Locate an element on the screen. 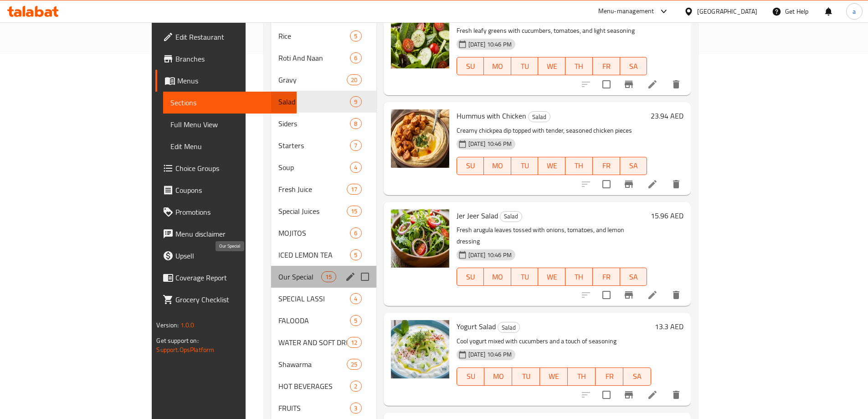 The width and height of the screenshot is (868, 419). div: WATER AND SOFT DRINK is located at coordinates (312, 342).